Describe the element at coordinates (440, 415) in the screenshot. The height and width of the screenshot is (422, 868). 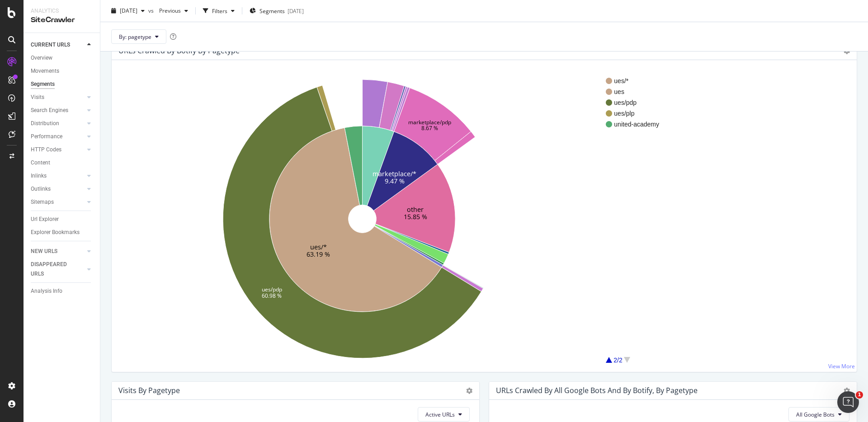
I see `span: Active URLs` at that location.